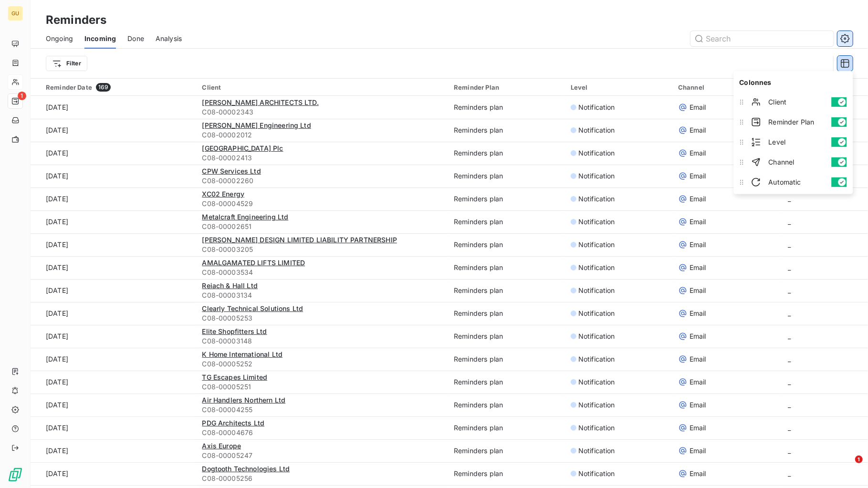 The width and height of the screenshot is (868, 488). What do you see at coordinates (323, 433) in the screenshot?
I see `span: C08-00004676` at bounding box center [323, 433].